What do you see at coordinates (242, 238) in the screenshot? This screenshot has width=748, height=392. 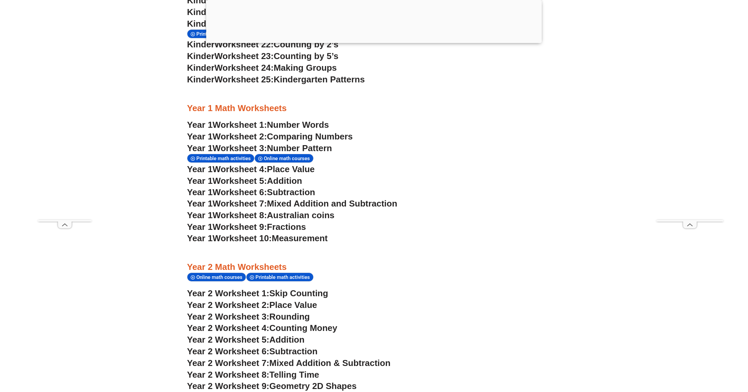 I see `span: Worksheet 10:` at bounding box center [242, 238].